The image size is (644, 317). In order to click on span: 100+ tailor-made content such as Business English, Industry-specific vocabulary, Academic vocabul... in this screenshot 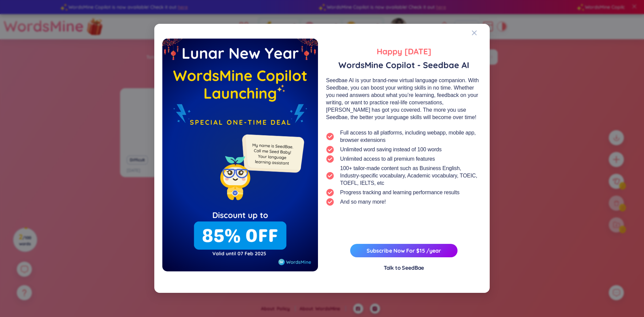, I will do `click(411, 176)`.